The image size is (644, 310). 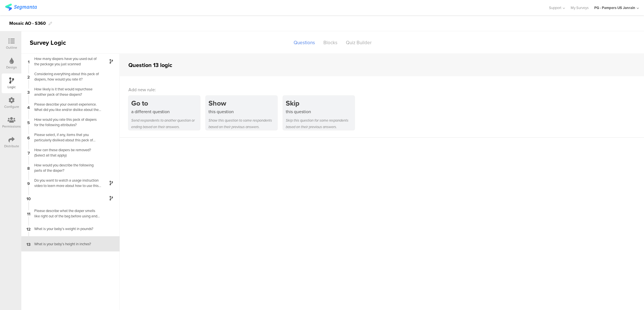 What do you see at coordinates (66, 61) in the screenshot?
I see `div: How many diapers have you used out of the package you just scanned` at bounding box center [66, 61].